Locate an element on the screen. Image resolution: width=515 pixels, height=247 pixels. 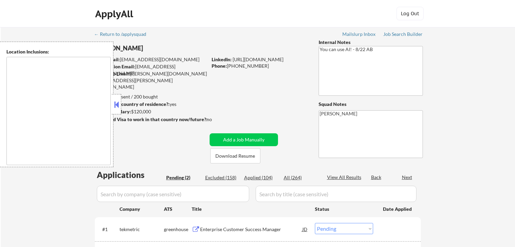
div: 100 sent / 200 bought is located at coordinates (151, 97).